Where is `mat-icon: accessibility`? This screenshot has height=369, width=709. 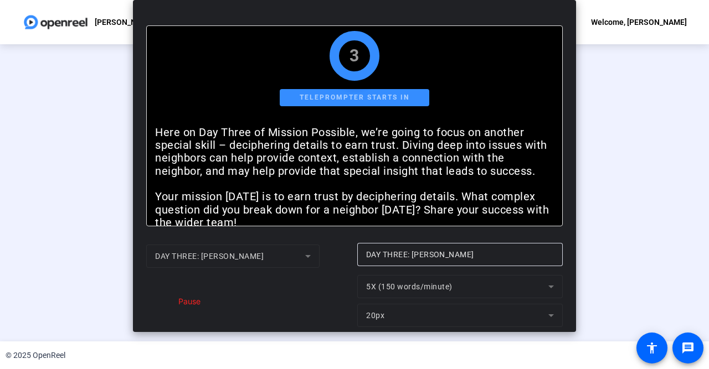
mat-icon: accessibility is located at coordinates (652, 348).